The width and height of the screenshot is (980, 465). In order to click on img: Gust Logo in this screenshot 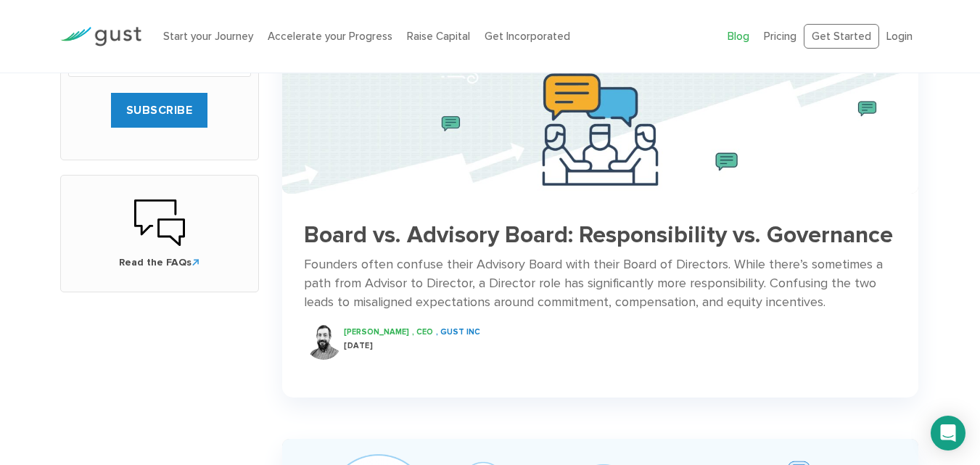, I will do `click(101, 37)`.